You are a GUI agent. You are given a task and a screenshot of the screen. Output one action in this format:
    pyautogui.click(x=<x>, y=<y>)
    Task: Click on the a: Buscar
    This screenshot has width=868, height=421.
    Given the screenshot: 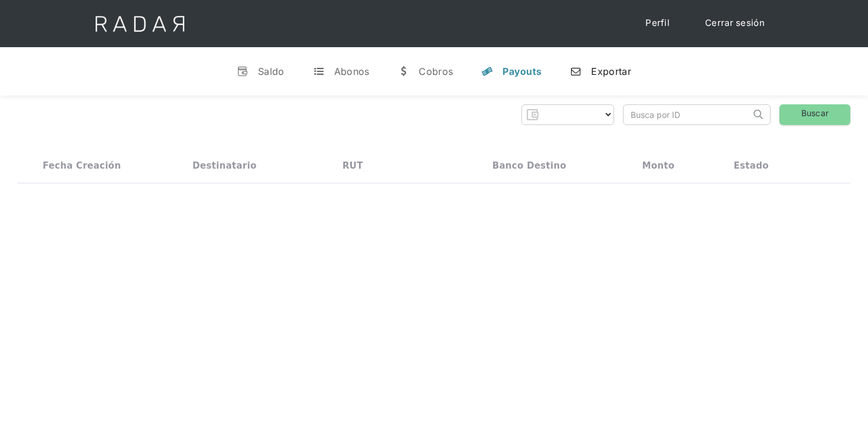 What is the action you would take?
    pyautogui.click(x=815, y=115)
    